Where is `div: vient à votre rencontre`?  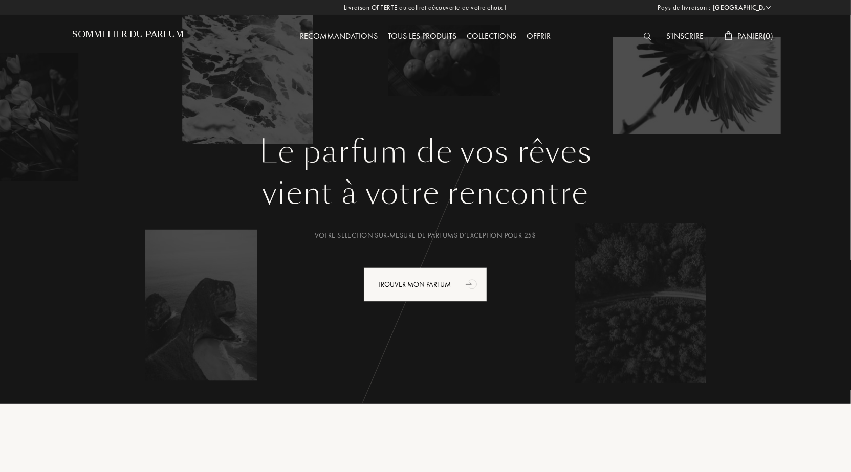
div: vient à votre rencontre is located at coordinates (426, 193).